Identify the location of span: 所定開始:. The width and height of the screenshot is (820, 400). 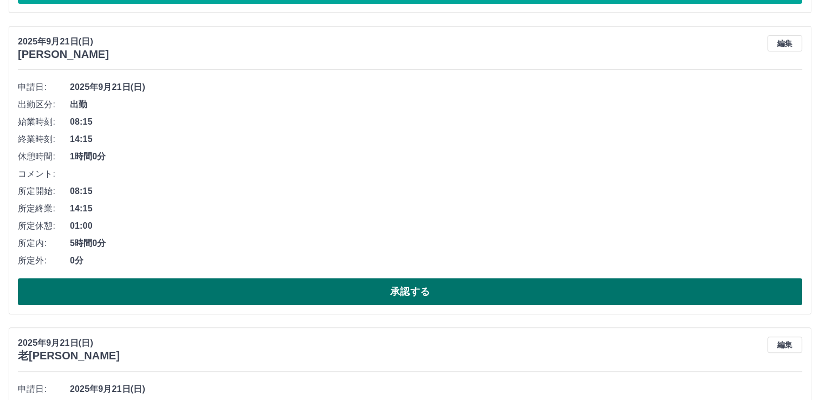
(44, 191).